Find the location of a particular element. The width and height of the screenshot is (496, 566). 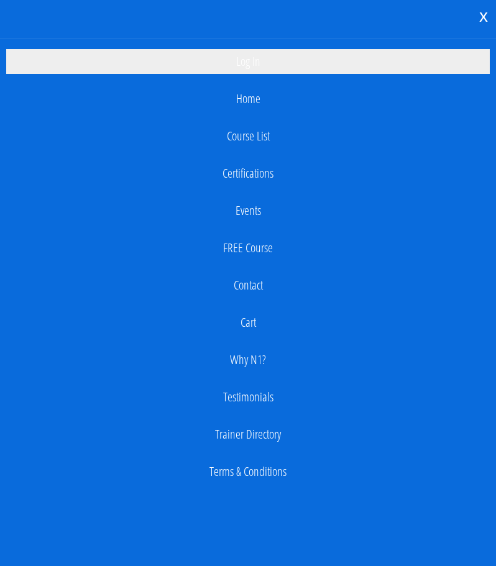

a: Course List is located at coordinates (248, 136).